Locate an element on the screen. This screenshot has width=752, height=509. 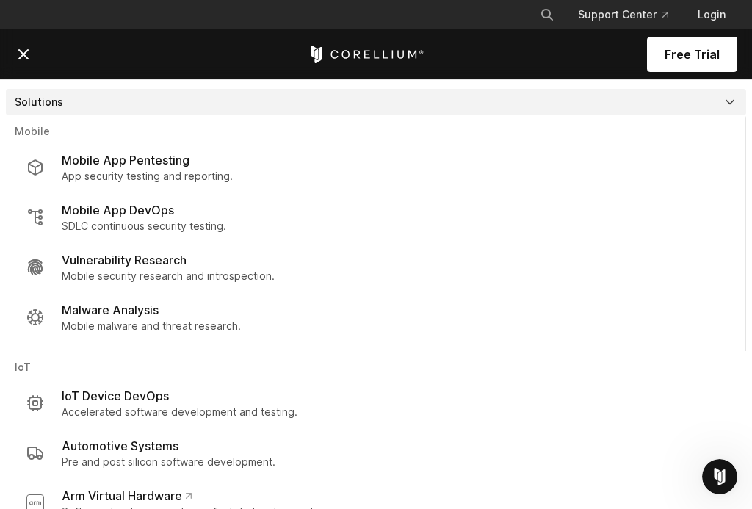
p: Automotive Systems is located at coordinates (120, 446).